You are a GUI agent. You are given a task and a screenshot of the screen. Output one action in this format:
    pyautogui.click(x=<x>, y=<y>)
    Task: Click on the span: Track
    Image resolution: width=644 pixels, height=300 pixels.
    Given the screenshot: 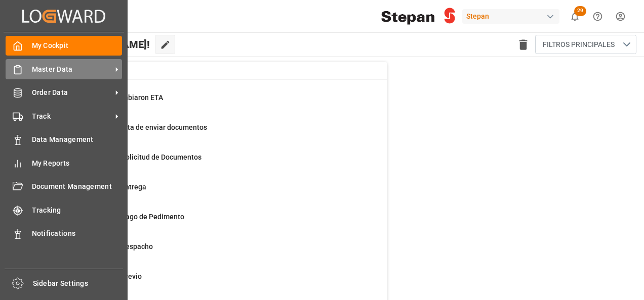 What is the action you would take?
    pyautogui.click(x=72, y=116)
    